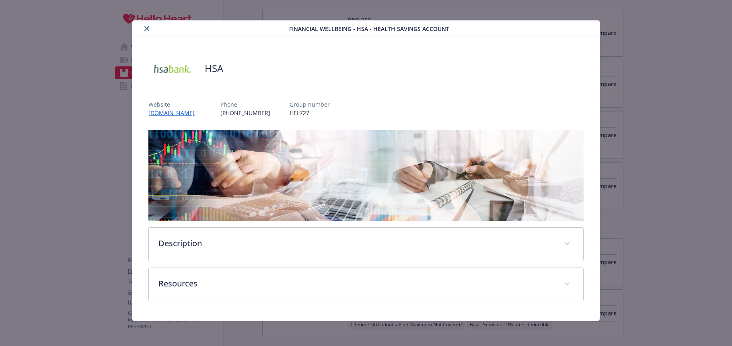  I want to click on div: details for plan Financial Wellbeing - HSA - Health Savings Account, so click(366, 171).